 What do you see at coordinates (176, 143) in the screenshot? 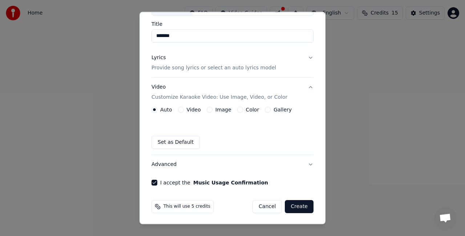
I see `button: Set as Default` at bounding box center [176, 143].